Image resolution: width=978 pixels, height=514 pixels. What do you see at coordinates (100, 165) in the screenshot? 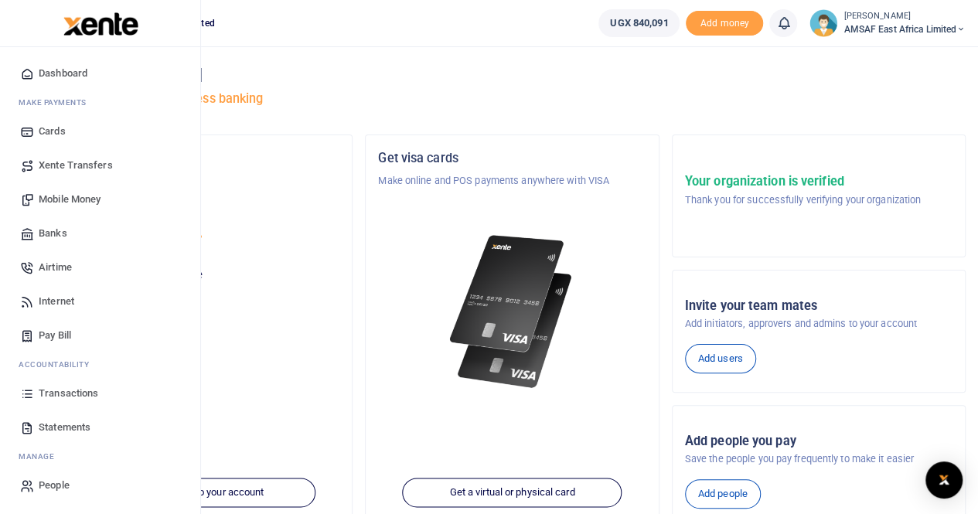
I see `a: Xente Transfers` at bounding box center [100, 165].